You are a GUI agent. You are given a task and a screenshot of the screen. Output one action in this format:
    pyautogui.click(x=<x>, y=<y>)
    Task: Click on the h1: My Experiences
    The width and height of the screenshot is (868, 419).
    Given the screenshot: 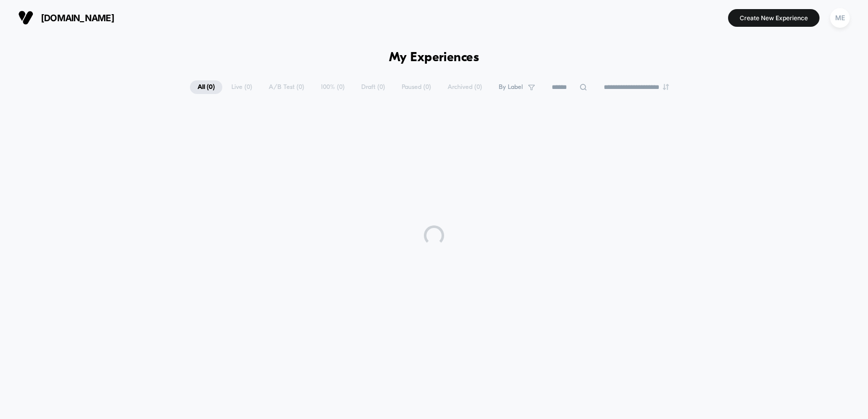 What is the action you would take?
    pyautogui.click(x=434, y=58)
    